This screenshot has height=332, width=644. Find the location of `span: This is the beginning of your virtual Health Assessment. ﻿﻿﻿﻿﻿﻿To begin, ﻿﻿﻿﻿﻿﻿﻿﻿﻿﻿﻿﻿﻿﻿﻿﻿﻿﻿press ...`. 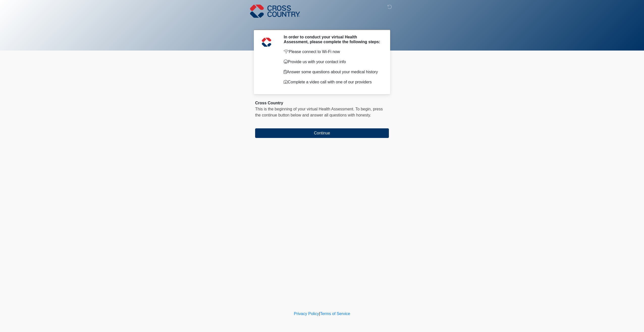

span: This is the beginning of your virtual Health Assessment. ﻿﻿﻿﻿﻿﻿To begin, ﻿﻿﻿﻿﻿﻿﻿﻿﻿﻿﻿﻿﻿﻿﻿﻿﻿﻿press ... is located at coordinates (319, 112).